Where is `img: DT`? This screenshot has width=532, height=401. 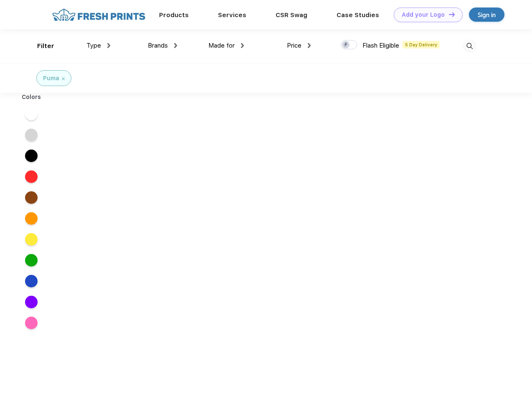 img: DT is located at coordinates (452, 14).